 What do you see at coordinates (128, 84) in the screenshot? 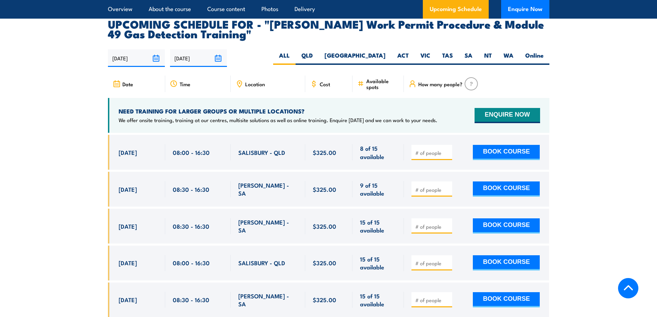
I see `span: Date` at bounding box center [128, 84].